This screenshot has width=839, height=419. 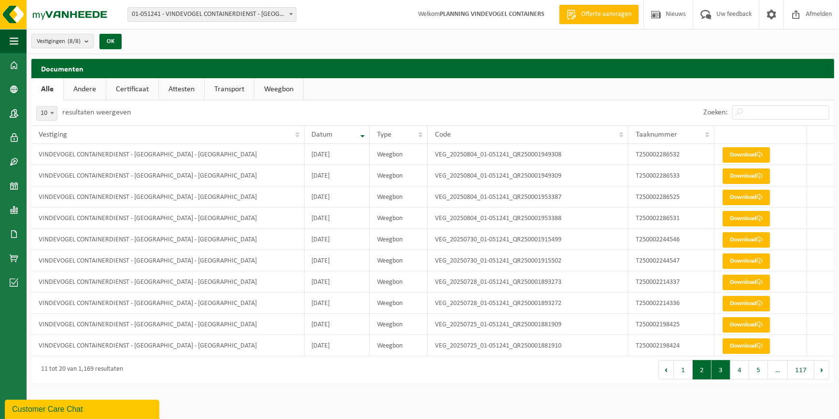 What do you see at coordinates (80, 370) in the screenshot?
I see `div: 11 tot 20 van 1,169 resultaten` at bounding box center [80, 370].